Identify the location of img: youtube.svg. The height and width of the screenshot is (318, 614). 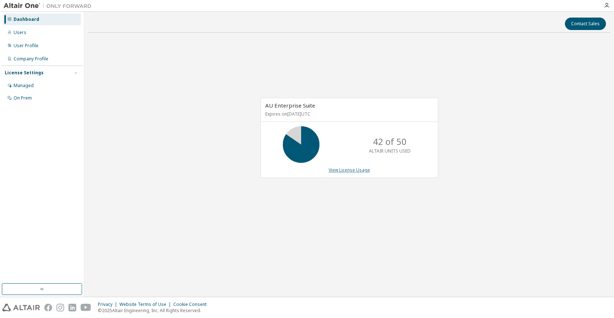
(86, 308).